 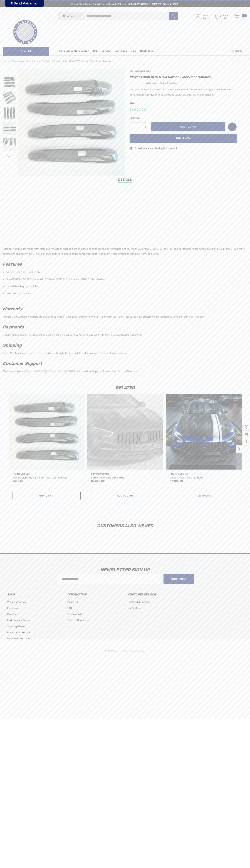 What do you see at coordinates (133, 52) in the screenshot?
I see `span: Blog` at bounding box center [133, 52].